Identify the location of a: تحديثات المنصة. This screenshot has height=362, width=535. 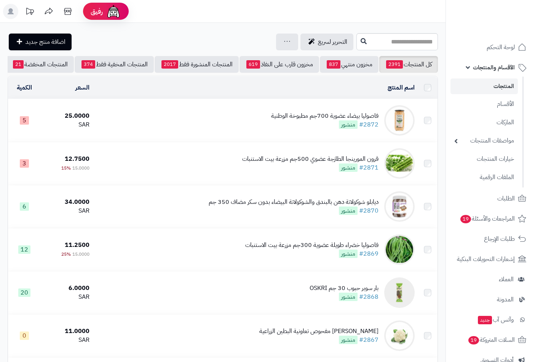
(30, 12).